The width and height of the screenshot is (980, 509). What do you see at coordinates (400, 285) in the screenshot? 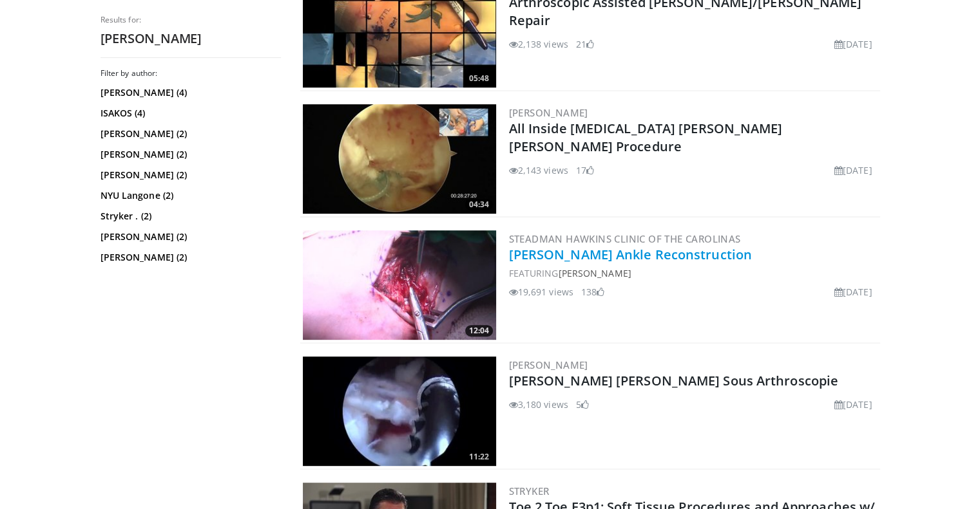
I see `img: feAgcbrvkPN5ynqH4xMDoxOjA4MTsiGN_1.300x170_q85_crop-smart_upscale.jpg` at bounding box center [400, 285].